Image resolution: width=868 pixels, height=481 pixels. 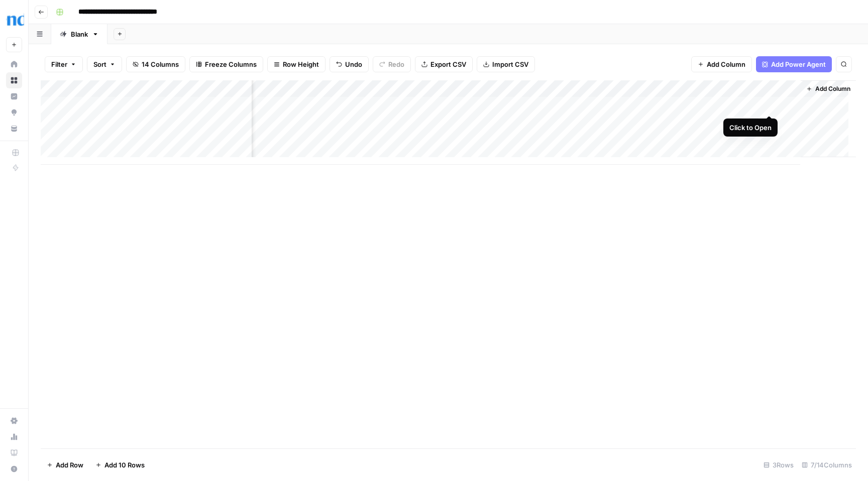 I want to click on a: Home, so click(x=14, y=64).